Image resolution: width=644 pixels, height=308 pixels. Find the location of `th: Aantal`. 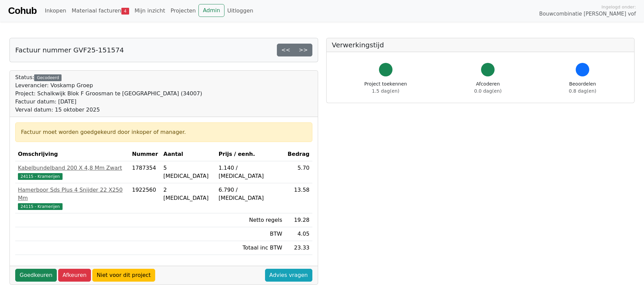

th: Aantal is located at coordinates (188, 154).